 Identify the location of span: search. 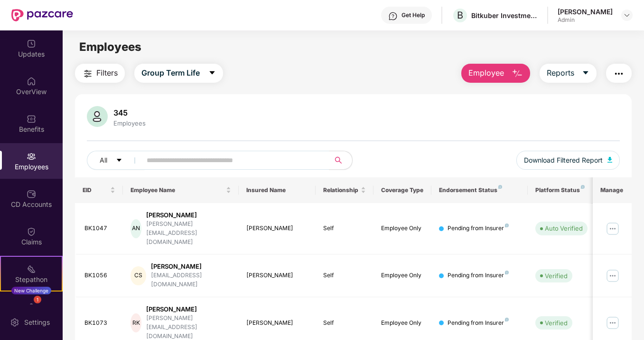
(338, 160).